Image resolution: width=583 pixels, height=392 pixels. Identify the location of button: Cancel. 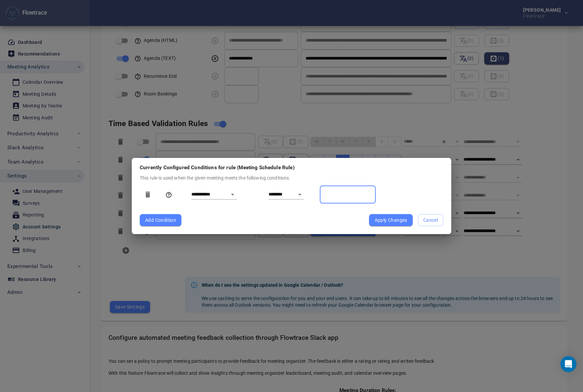
(430, 220).